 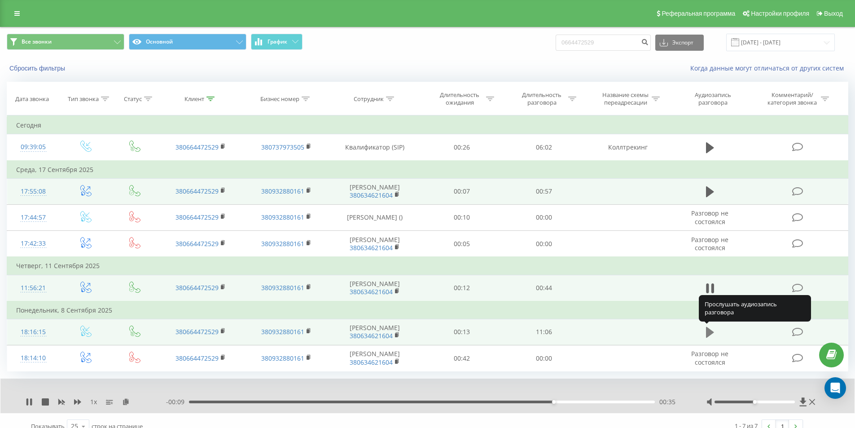 What do you see at coordinates (36, 42) in the screenshot?
I see `span: Все звонки` at bounding box center [36, 42].